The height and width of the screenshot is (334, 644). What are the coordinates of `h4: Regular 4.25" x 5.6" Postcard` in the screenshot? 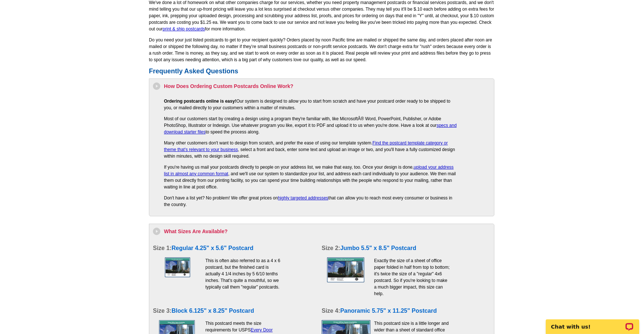 It's located at (233, 248).